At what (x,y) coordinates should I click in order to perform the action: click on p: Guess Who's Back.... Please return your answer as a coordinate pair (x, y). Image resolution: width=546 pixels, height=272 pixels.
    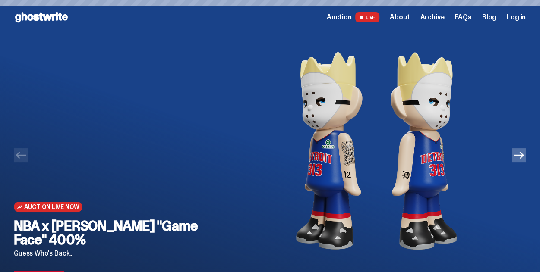
    Looking at the image, I should click on (120, 254).